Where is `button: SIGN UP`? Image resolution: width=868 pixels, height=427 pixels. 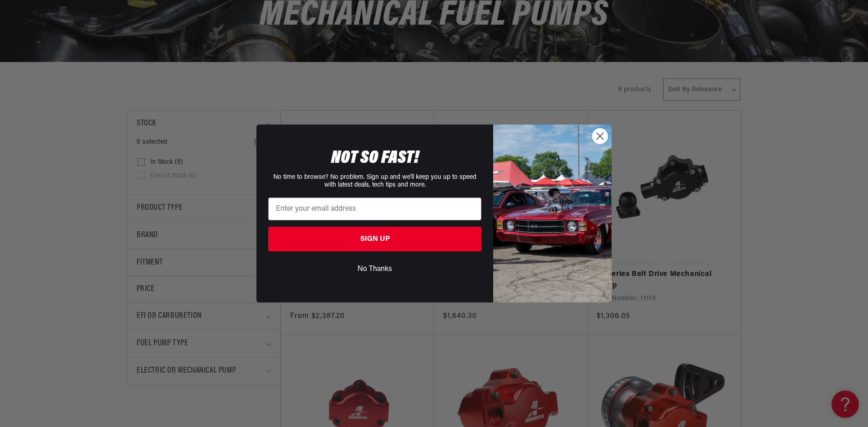
button: SIGN UP is located at coordinates (375, 239).